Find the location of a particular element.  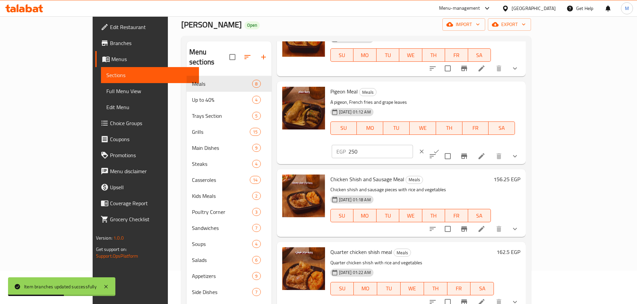

span: 15 is located at coordinates (255, 132).